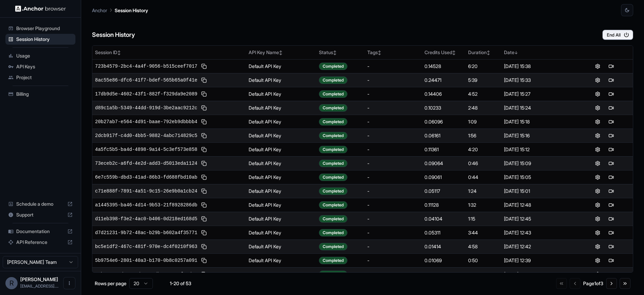 This screenshot has height=295, width=644. I want to click on span: API Reference, so click(40, 242).